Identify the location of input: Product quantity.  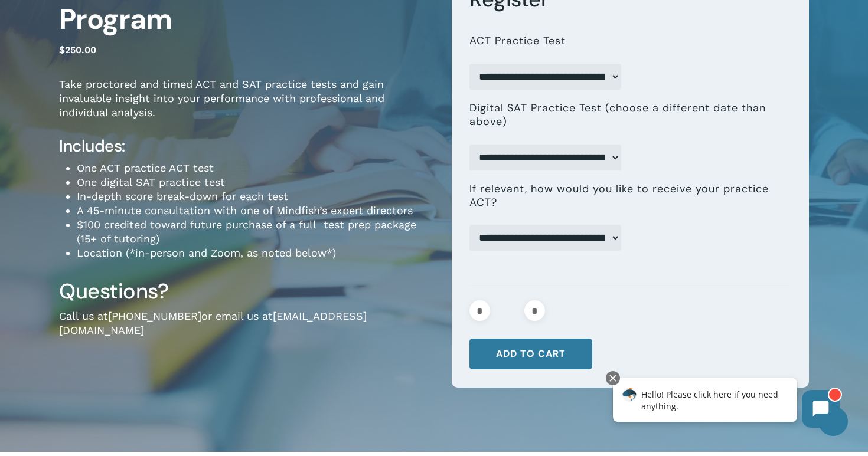
(507, 310).